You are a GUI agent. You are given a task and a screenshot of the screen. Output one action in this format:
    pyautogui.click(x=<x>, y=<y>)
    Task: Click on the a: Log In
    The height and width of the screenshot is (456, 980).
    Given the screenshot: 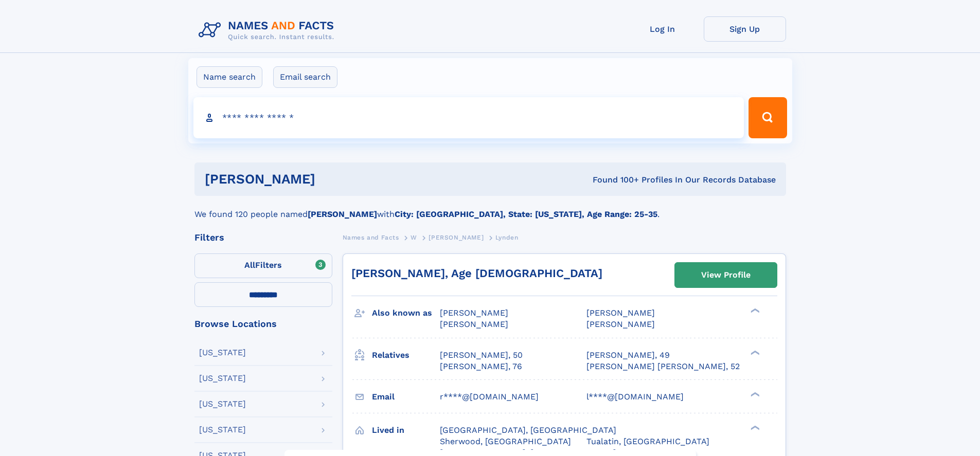 What is the action you would take?
    pyautogui.click(x=663, y=29)
    